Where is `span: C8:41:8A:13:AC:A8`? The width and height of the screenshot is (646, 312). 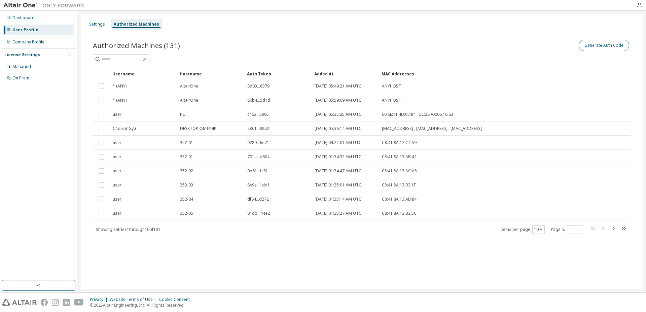 span: C8:41:8A:13:AC:A8 is located at coordinates (399, 171).